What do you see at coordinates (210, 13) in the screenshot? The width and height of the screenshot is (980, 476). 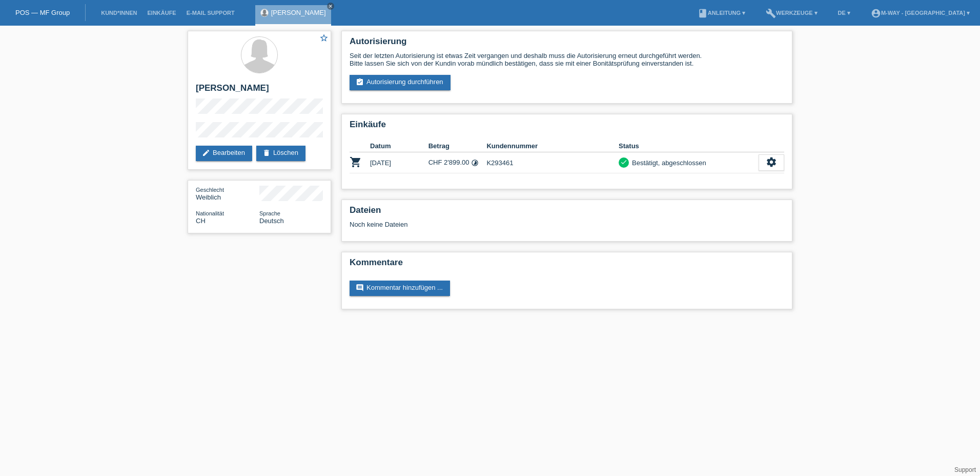 I see `a: E-Mail Support` at bounding box center [210, 13].